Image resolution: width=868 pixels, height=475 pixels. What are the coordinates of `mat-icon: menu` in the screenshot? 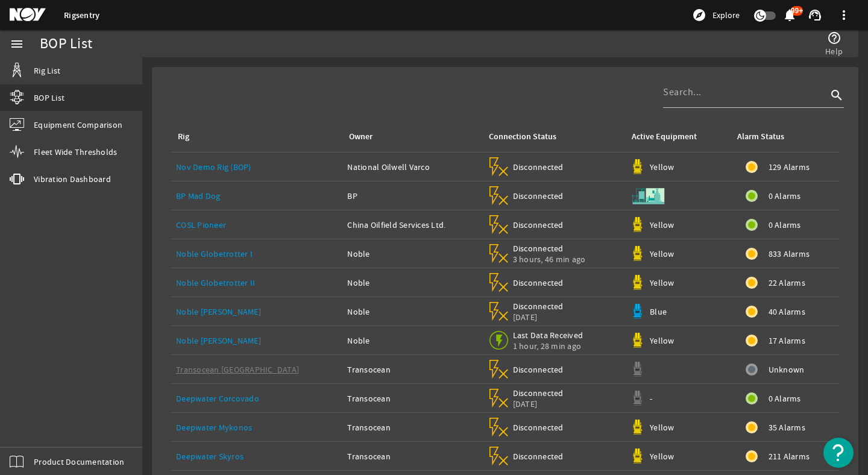 It's located at (17, 44).